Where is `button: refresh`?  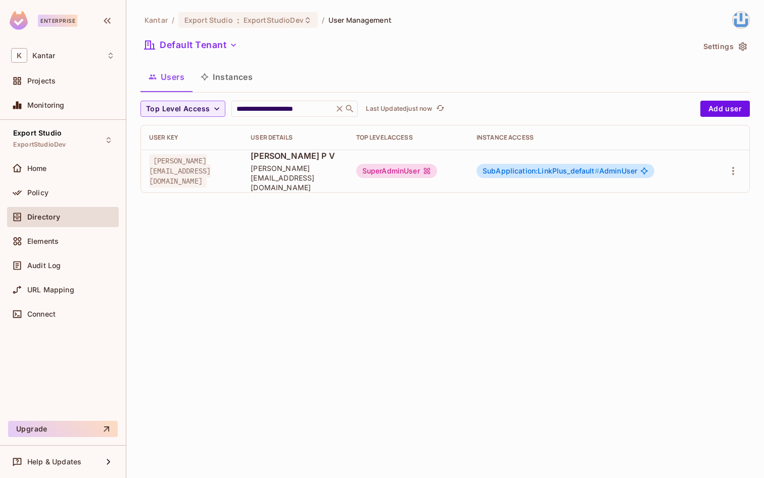
button: refresh is located at coordinates (440, 109).